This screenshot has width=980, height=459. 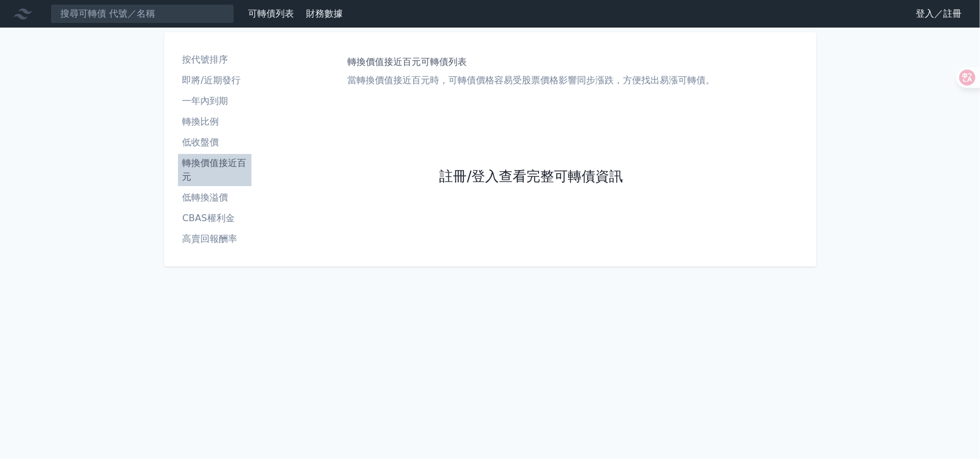 What do you see at coordinates (214, 239) in the screenshot?
I see `li: 高賣回報酬率` at bounding box center [214, 239].